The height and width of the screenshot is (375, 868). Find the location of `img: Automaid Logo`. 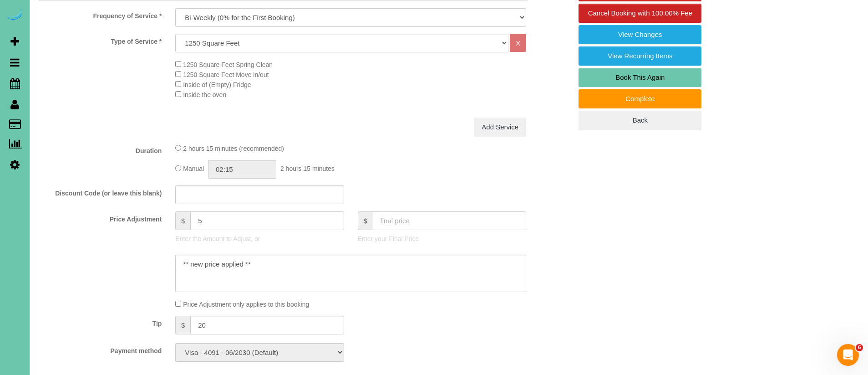

img: Automaid Logo is located at coordinates (15, 16).